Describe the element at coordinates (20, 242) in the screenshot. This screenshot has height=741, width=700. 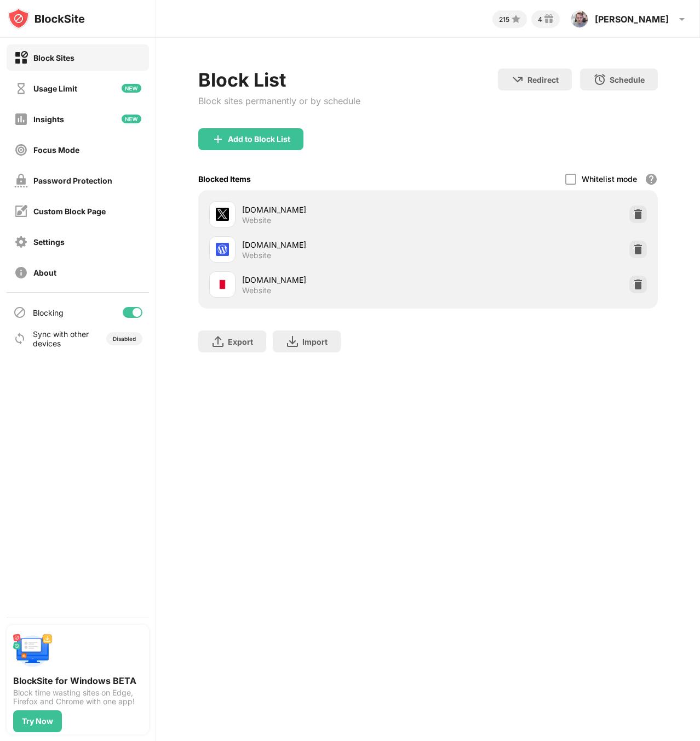
I see `img: settings-off.svg` at that location.